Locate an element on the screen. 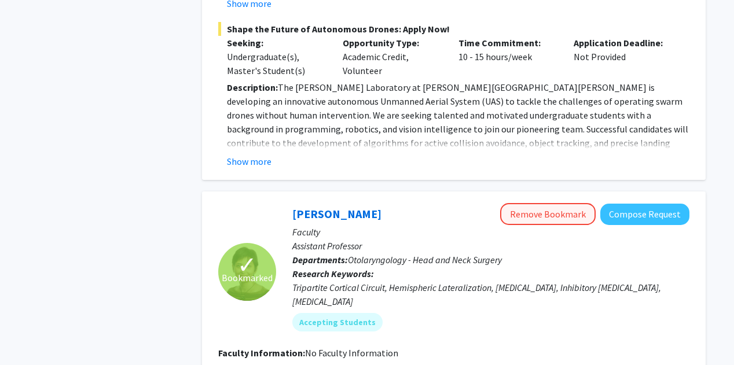  button: Compose Request to Tara Deemyad is located at coordinates (645, 214).